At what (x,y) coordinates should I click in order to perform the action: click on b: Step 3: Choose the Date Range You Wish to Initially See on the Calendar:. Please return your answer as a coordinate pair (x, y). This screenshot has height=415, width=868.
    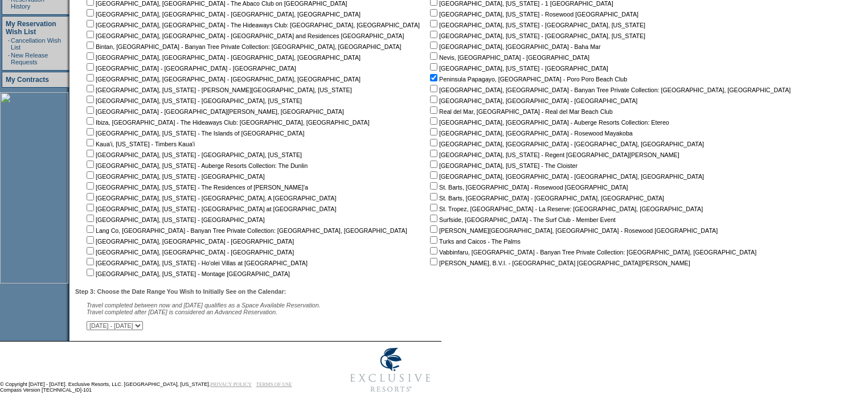
    Looking at the image, I should click on (181, 291).